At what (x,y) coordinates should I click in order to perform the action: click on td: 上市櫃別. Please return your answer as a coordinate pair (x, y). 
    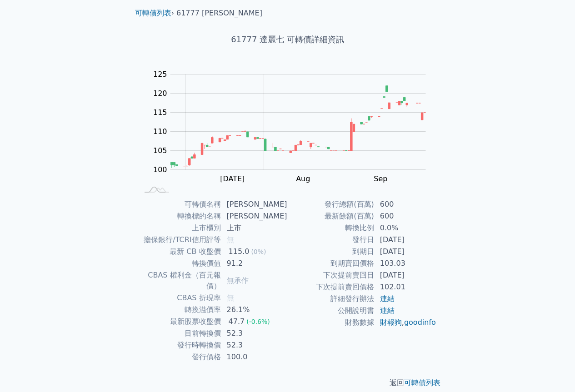
    Looking at the image, I should click on (180, 228).